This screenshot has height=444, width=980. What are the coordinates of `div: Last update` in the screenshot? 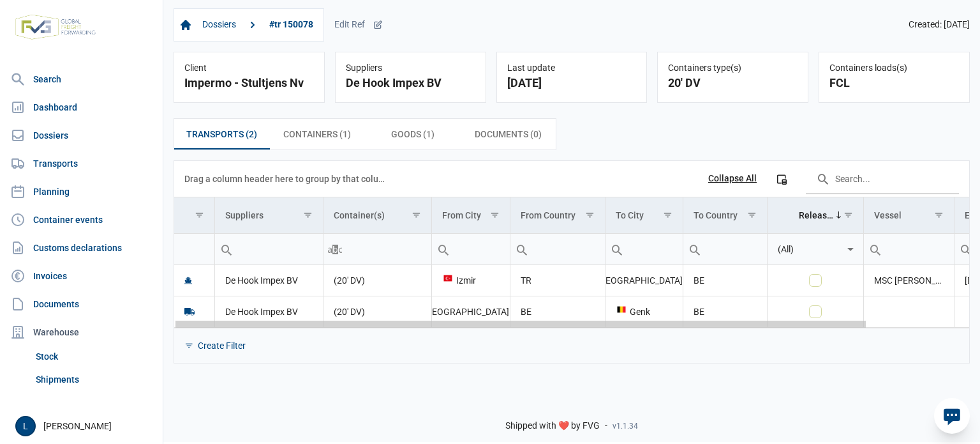 It's located at (571, 69).